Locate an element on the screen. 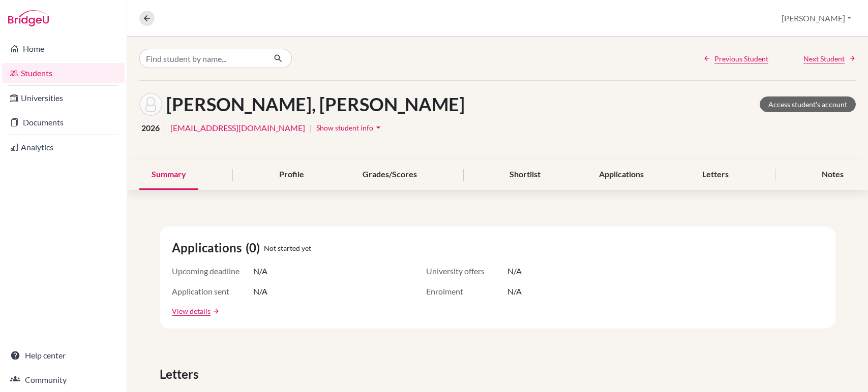 This screenshot has height=392, width=868. div: Shortlist is located at coordinates (525, 175).